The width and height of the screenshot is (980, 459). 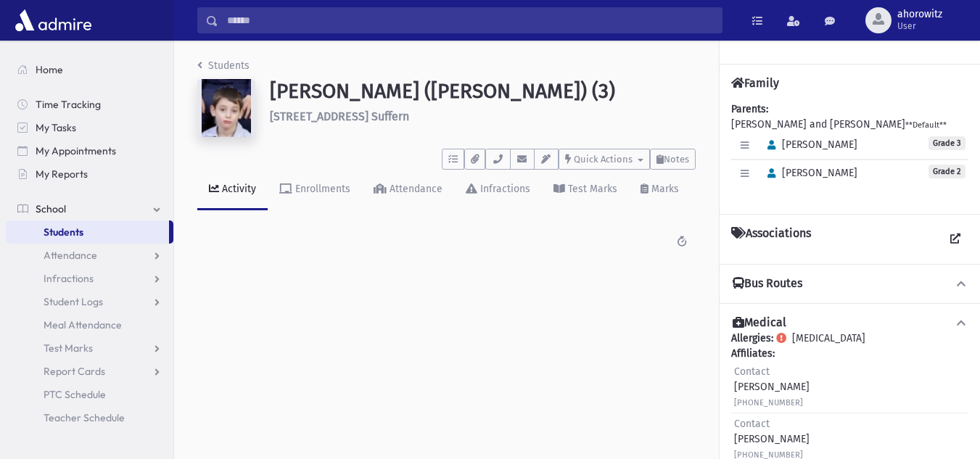 What do you see at coordinates (591, 189) in the screenshot?
I see `div: Test Marks` at bounding box center [591, 189].